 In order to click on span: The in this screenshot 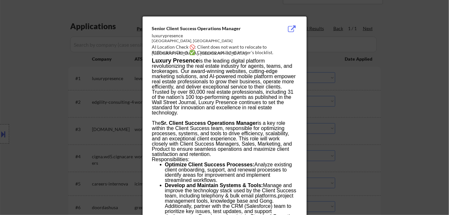, I will do `click(157, 123)`.